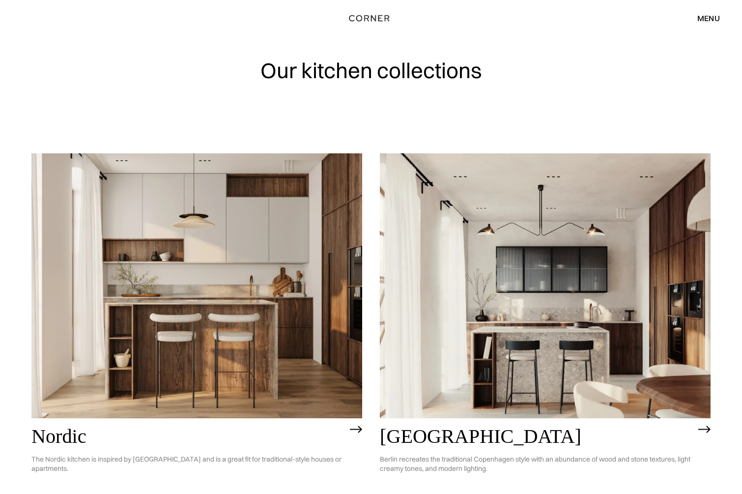  What do you see at coordinates (188, 436) in the screenshot?
I see `h2: Nordic` at bounding box center [188, 436].